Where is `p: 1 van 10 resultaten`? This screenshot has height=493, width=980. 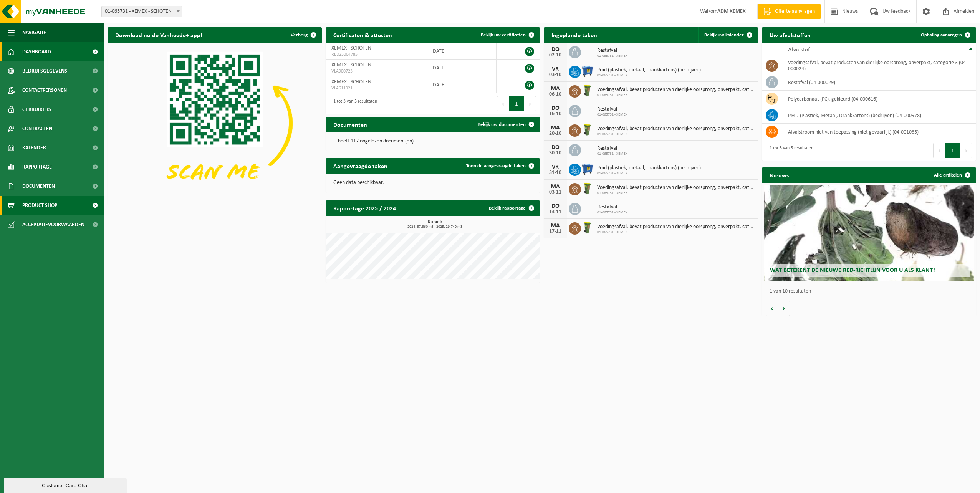 p: 1 van 10 resultaten is located at coordinates (871, 291).